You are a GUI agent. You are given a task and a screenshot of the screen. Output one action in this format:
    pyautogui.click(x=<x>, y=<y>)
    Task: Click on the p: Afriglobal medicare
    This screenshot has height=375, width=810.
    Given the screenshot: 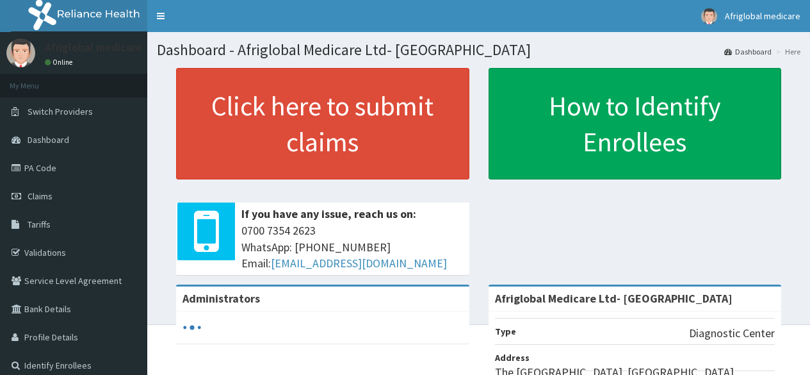 What is the action you would take?
    pyautogui.click(x=93, y=47)
    